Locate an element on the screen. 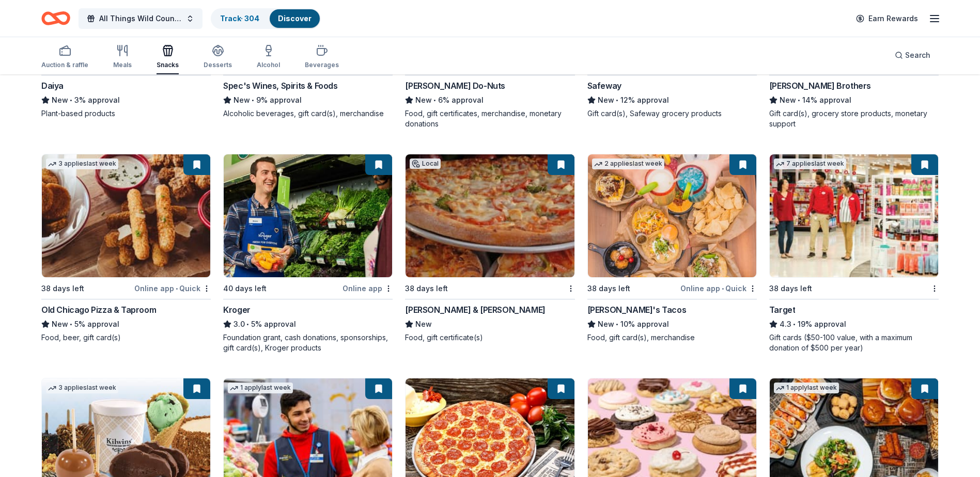 This screenshot has width=980, height=477. div: Plant-based products is located at coordinates (126, 114).